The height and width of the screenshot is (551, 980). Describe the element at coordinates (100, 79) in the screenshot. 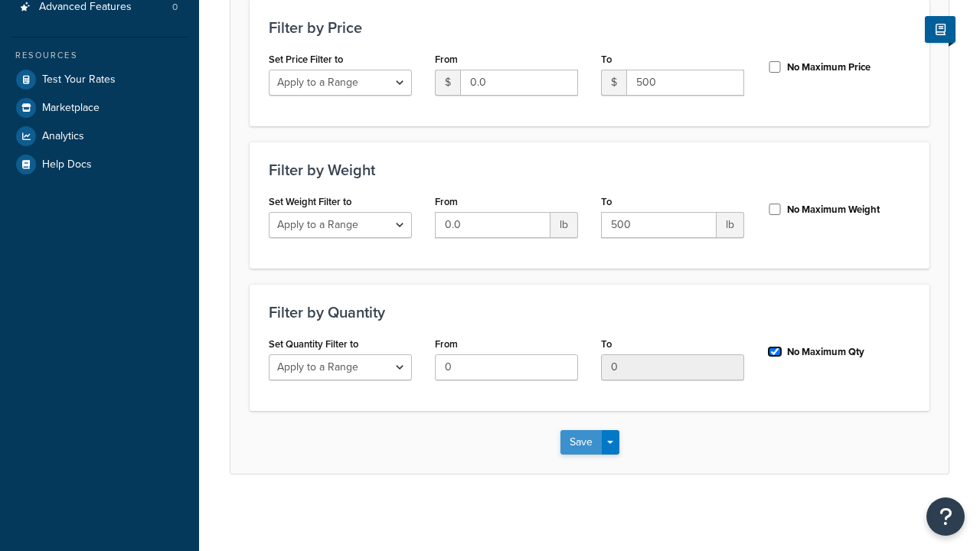

I see `a: Test Your Rates` at that location.